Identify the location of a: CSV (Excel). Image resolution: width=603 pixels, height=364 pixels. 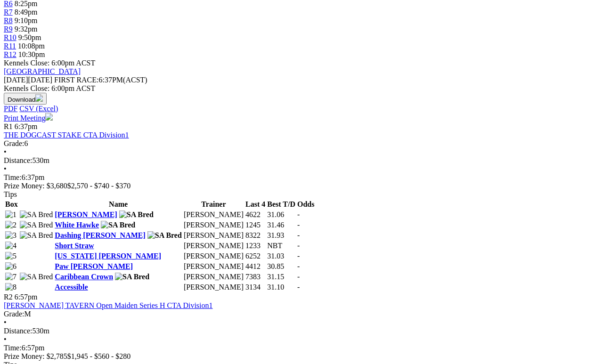
(39, 108).